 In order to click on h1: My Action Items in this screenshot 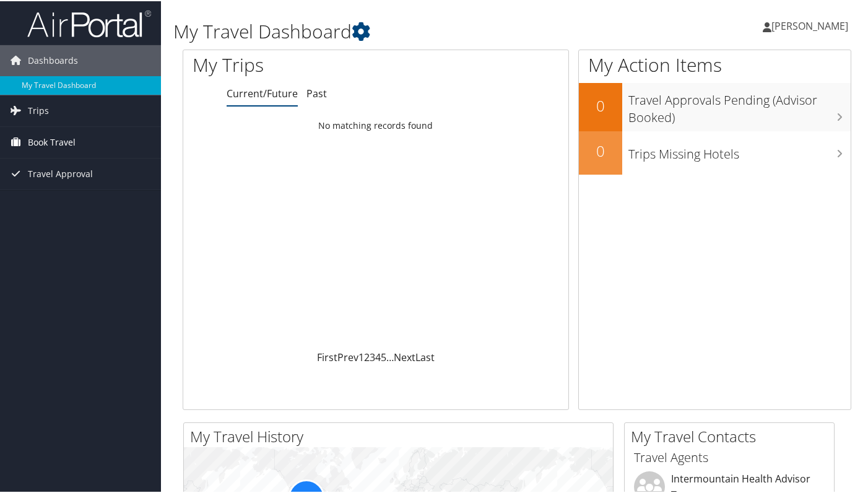, I will do `click(715, 64)`.